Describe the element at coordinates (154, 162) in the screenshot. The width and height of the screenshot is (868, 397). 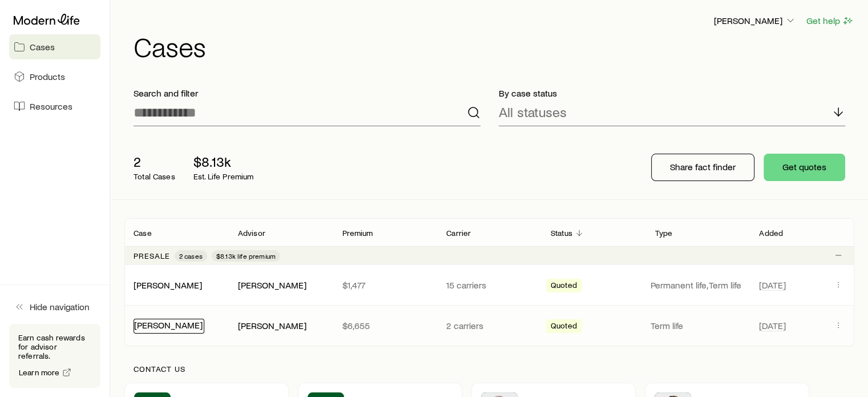
I see `p: 2` at that location.